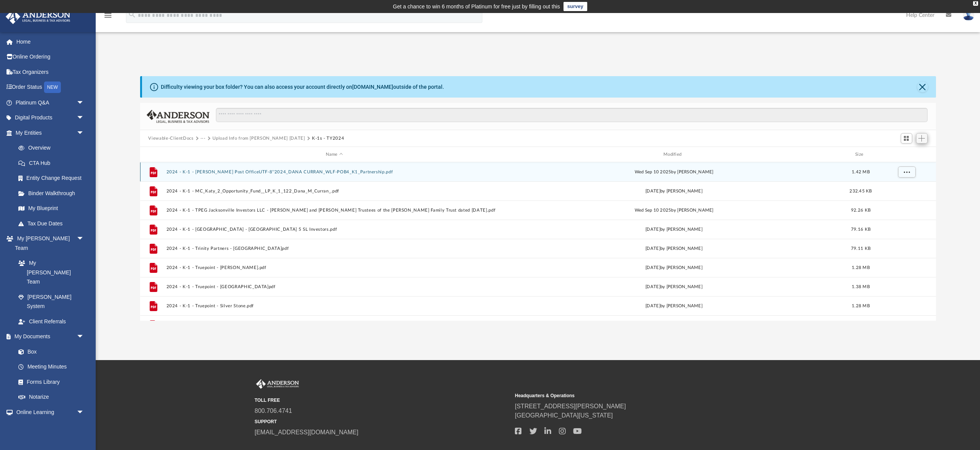  I want to click on a: My Entitiesarrow_drop_down, so click(51, 133).